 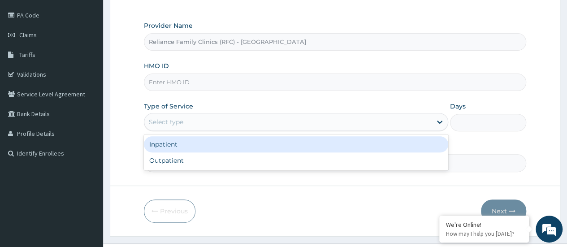 I want to click on button: Next, so click(x=504, y=211).